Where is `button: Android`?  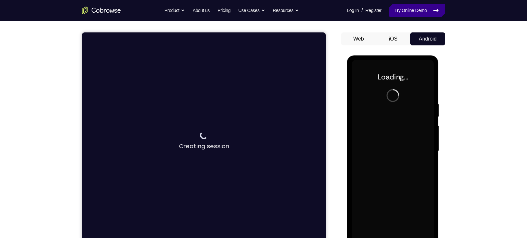
button: Android is located at coordinates (428, 39).